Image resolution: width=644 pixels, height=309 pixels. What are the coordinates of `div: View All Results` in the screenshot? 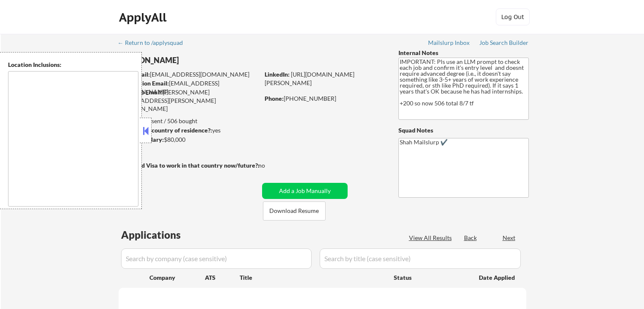 It's located at (431, 238).